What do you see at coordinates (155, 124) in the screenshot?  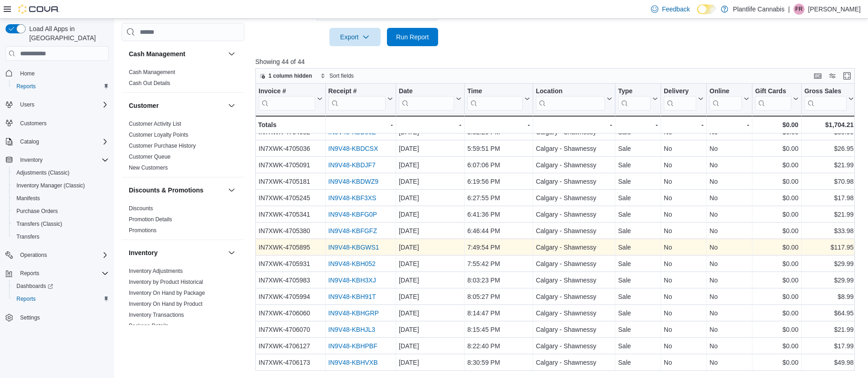 I see `span: Customer Activity List` at bounding box center [155, 124].